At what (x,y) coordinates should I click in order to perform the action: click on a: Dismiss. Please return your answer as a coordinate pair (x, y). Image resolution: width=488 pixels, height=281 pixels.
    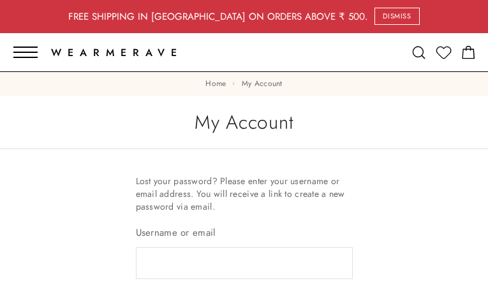
    Looking at the image, I should click on (397, 16).